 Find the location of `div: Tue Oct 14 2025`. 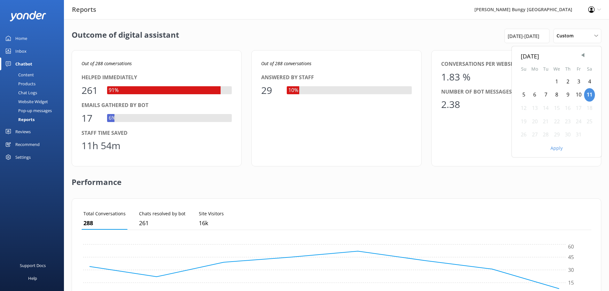

div: Tue Oct 14 2025 is located at coordinates (546, 108).